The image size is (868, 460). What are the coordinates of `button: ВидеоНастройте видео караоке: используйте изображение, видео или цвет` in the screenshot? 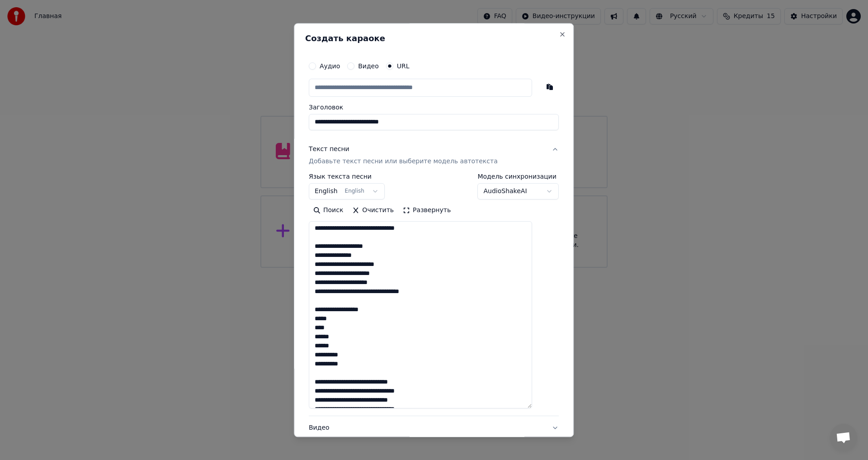 It's located at (434, 435).